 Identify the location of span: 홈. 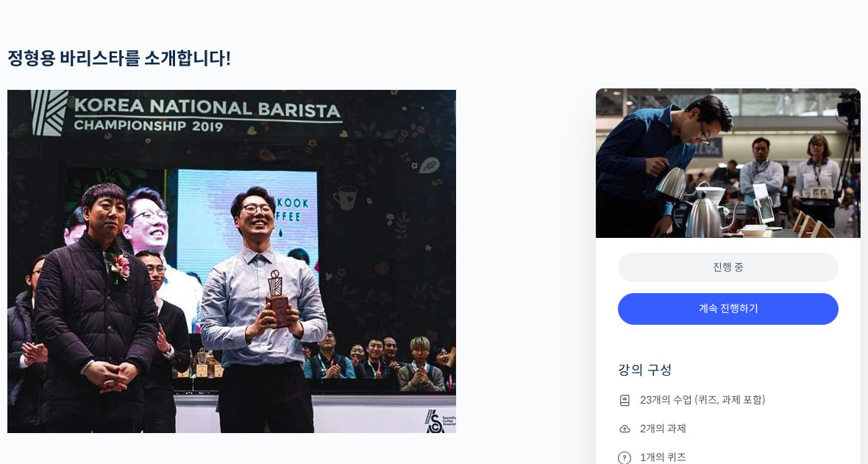
(51, 369).